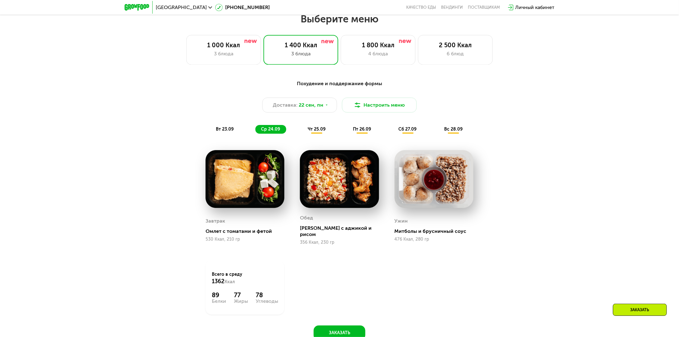 The height and width of the screenshot is (337, 679). Describe the element at coordinates (453, 129) in the screenshot. I see `span: вс 28.09` at that location.